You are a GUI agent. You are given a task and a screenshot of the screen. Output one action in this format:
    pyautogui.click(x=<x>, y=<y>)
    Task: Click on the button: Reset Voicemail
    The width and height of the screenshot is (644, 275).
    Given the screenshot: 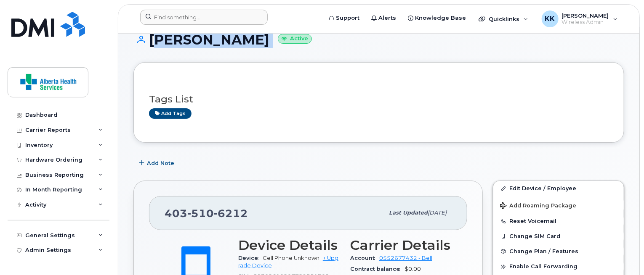 What is the action you would take?
    pyautogui.click(x=559, y=222)
    